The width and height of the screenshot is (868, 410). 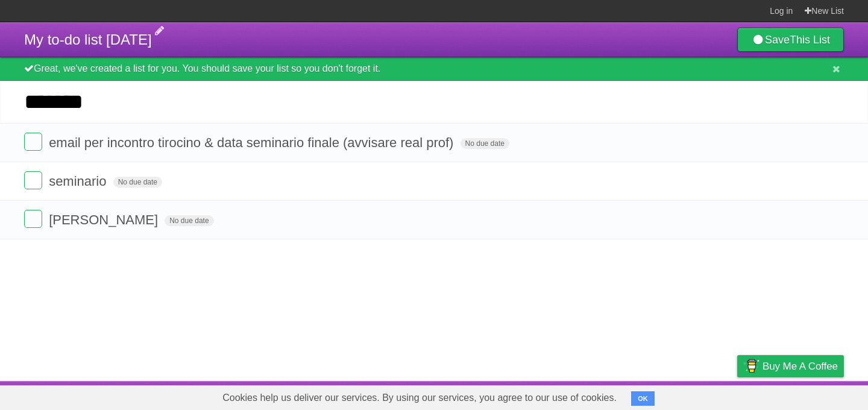 What do you see at coordinates (589, 396) in the screenshot?
I see `a: About` at bounding box center [589, 396].